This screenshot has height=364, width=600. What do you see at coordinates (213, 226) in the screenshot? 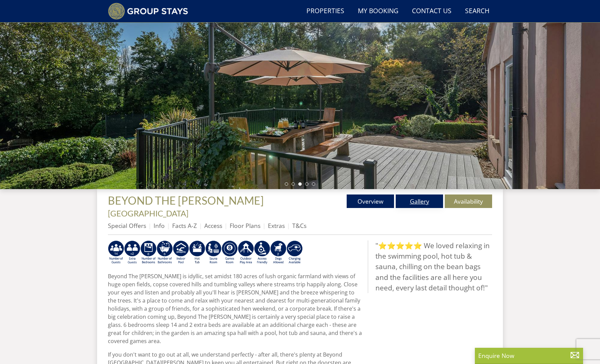
I see `a: Access` at bounding box center [213, 226].